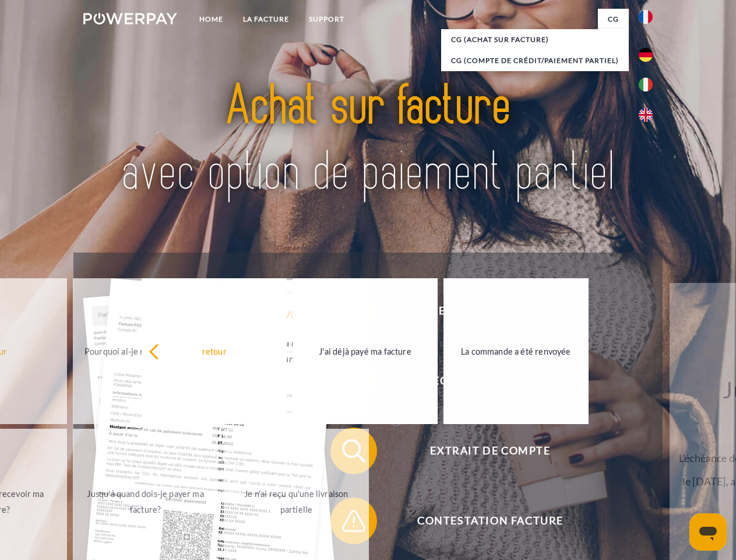 This screenshot has height=560, width=736. What do you see at coordinates (482, 451) in the screenshot?
I see `button: Extrait de compte` at bounding box center [482, 451].